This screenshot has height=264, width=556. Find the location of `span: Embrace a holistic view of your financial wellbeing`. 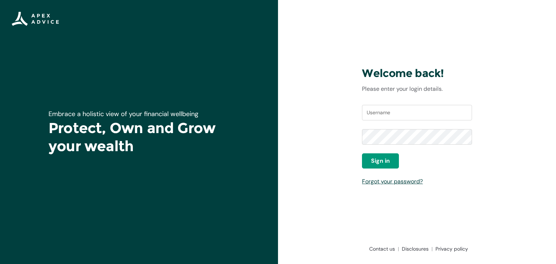

span: Embrace a holistic view of your financial wellbeing is located at coordinates (124, 114).